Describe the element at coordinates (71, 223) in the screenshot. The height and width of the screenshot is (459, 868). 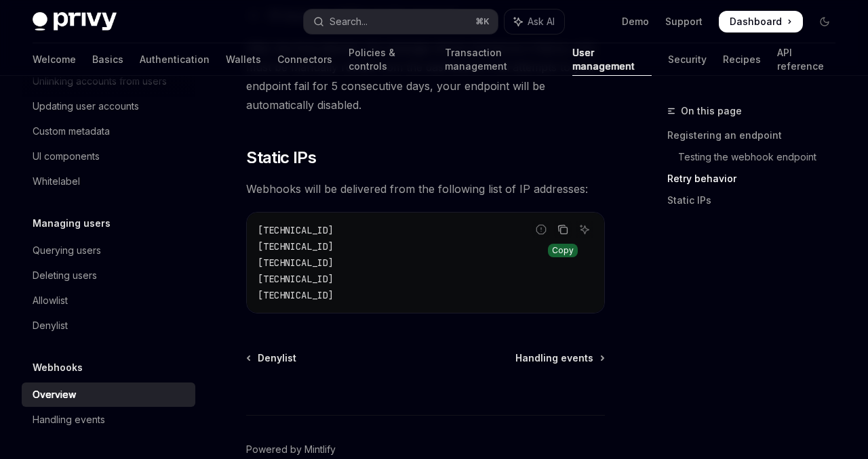
I see `h5: Managing users` at that location.